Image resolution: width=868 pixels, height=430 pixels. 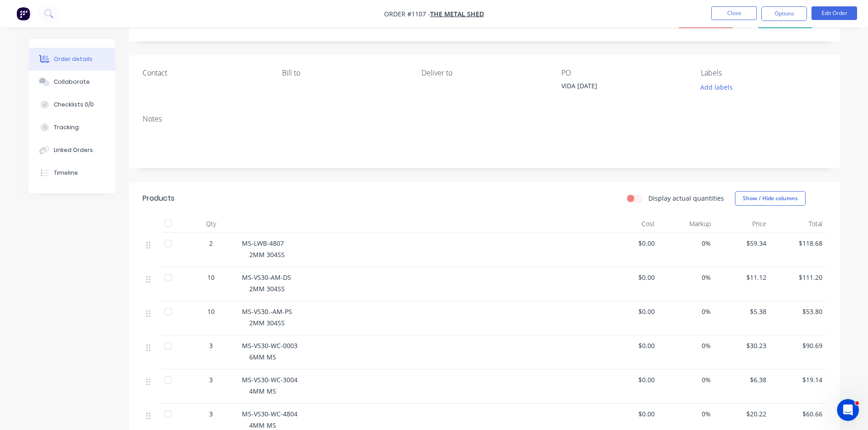 What do you see at coordinates (262, 357) in the screenshot?
I see `span: 6MM MS` at bounding box center [262, 357].